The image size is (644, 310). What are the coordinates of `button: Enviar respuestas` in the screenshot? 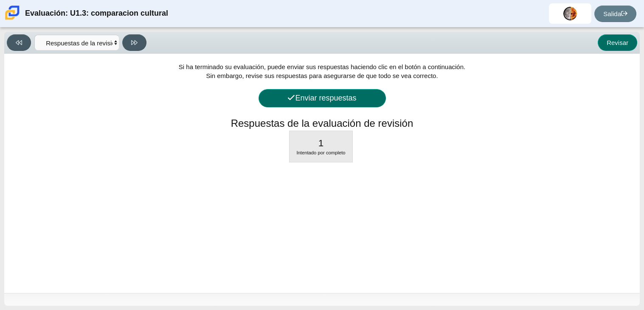 It's located at (322, 98).